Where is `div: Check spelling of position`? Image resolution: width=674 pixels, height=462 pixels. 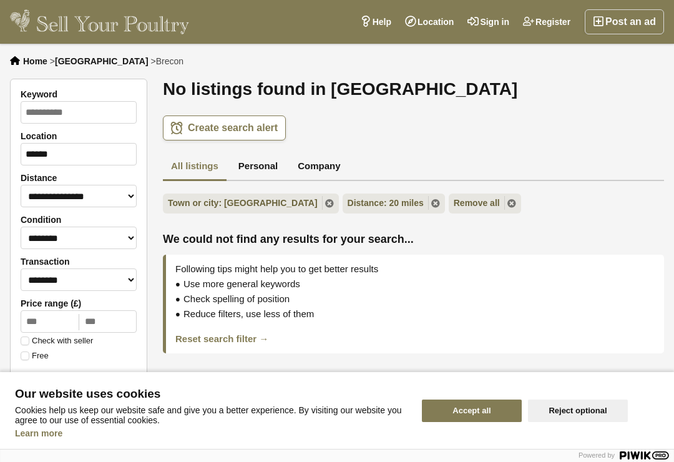 div: Check spelling of position is located at coordinates (415, 299).